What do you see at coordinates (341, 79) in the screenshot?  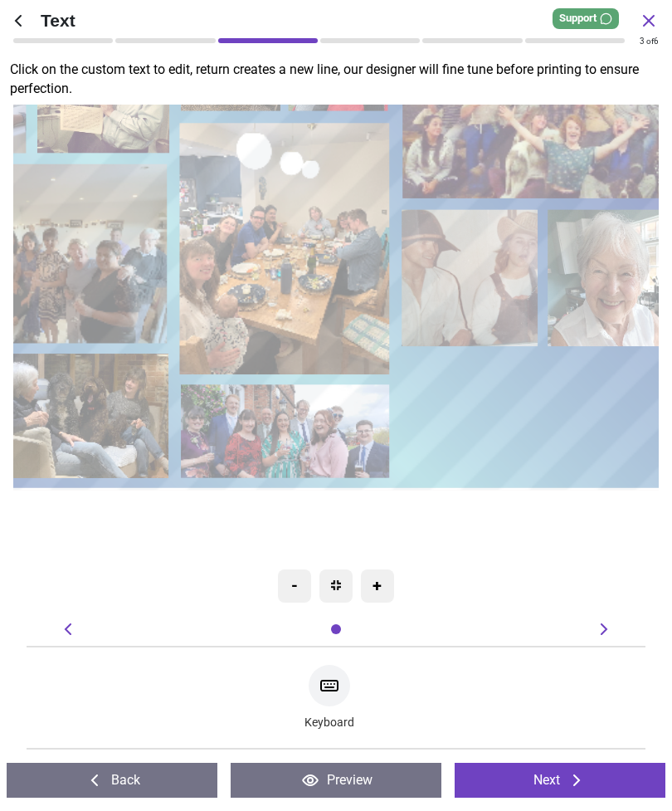 I see `p: Click on the custom text to edit, return creates a new line, our designer will fine tune before p...` at bounding box center [341, 79].